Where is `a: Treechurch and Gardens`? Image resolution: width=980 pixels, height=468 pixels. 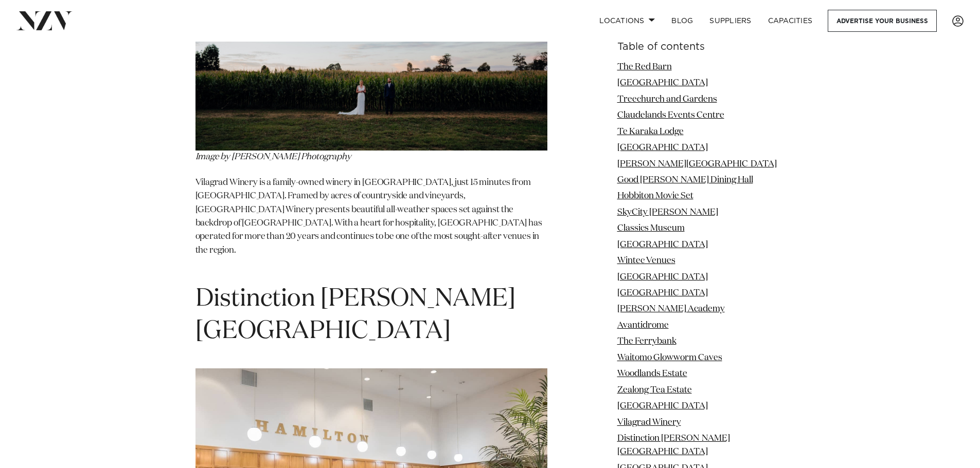 a: Treechurch and Gardens is located at coordinates (667, 99).